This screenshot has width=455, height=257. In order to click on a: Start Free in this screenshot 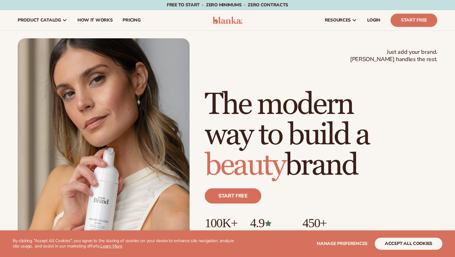, I will do `click(414, 20)`.